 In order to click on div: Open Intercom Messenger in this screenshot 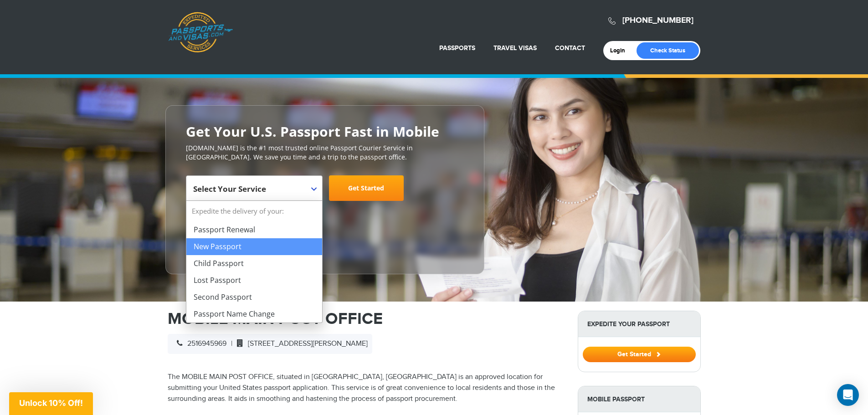, I will do `click(848, 395)`.